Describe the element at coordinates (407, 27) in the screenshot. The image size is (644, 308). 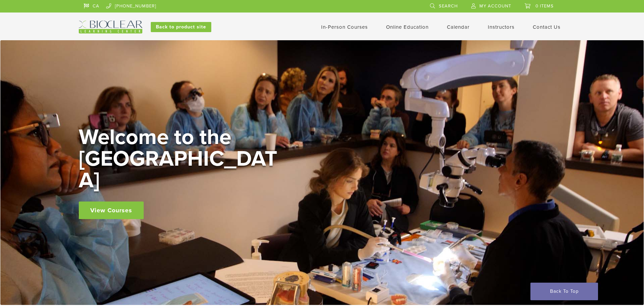
I see `a: Online Education` at that location.